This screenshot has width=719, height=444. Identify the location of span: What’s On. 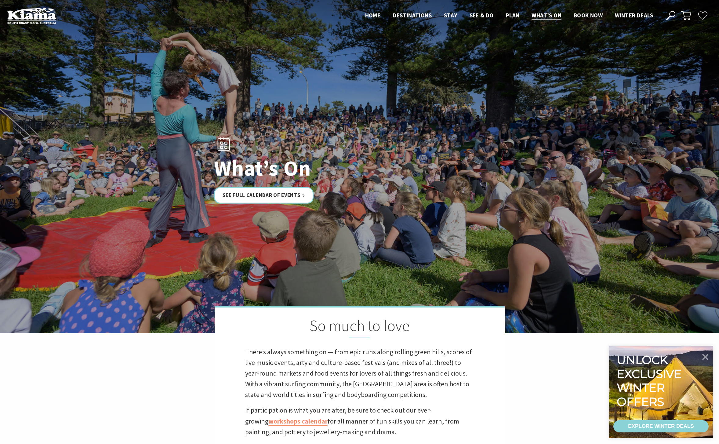
(546, 15).